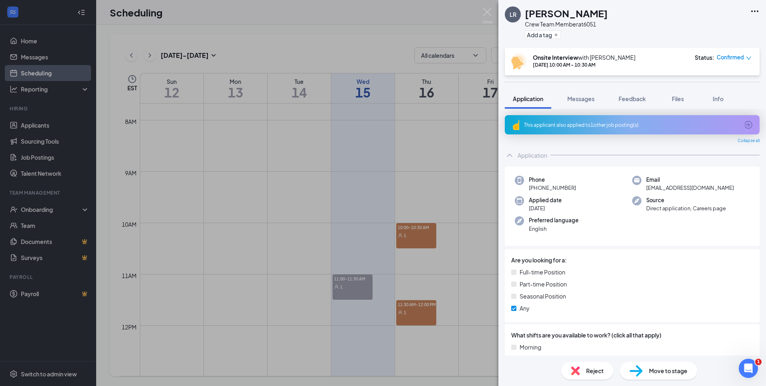 This screenshot has height=386, width=766. I want to click on span: Direct application, Careers page, so click(686, 208).